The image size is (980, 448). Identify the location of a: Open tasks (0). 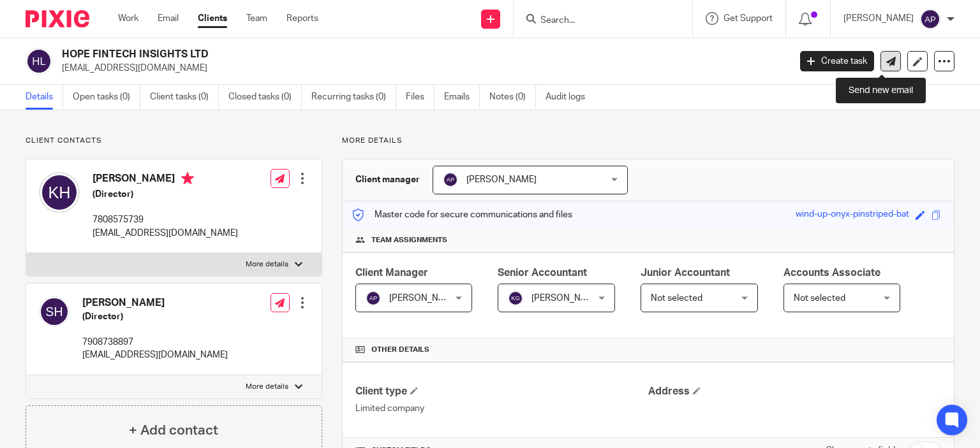
(106, 97).